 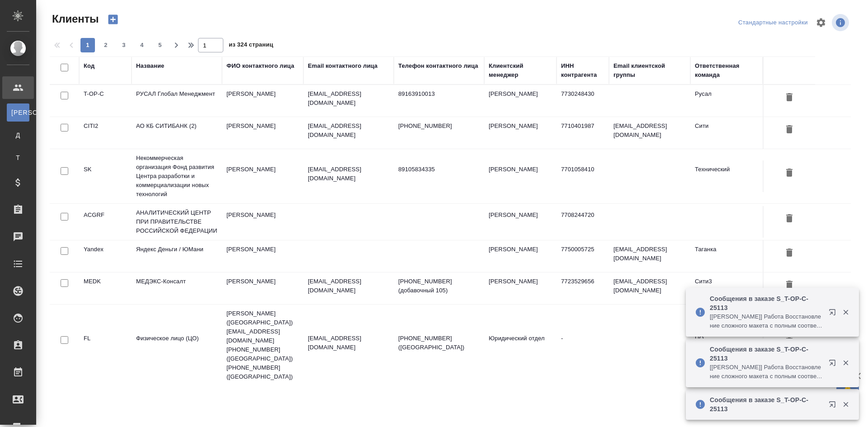 What do you see at coordinates (821, 23) in the screenshot?
I see `span: Настроить таблицу` at bounding box center [821, 23].